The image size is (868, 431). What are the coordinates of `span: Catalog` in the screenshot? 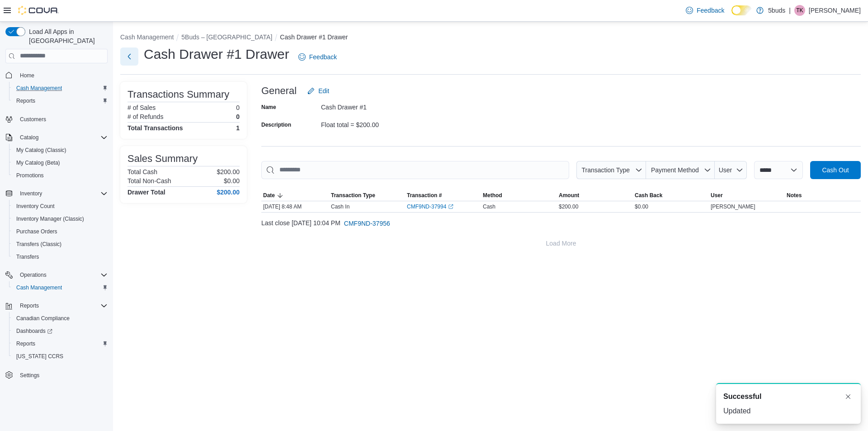 It's located at (29, 137).